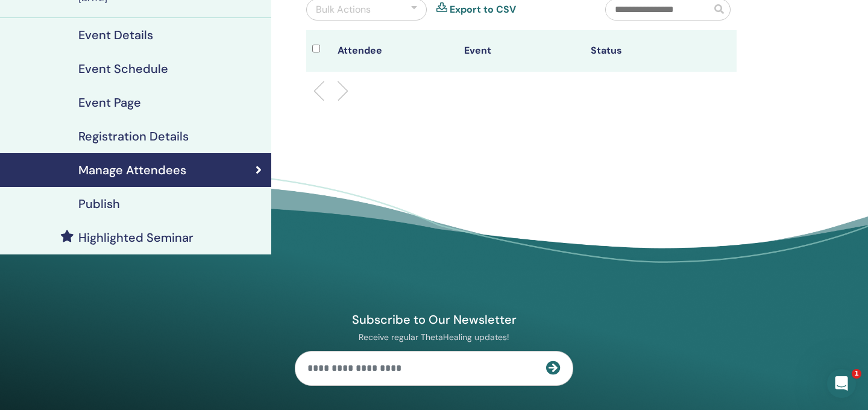  I want to click on h4: Registration Details, so click(133, 136).